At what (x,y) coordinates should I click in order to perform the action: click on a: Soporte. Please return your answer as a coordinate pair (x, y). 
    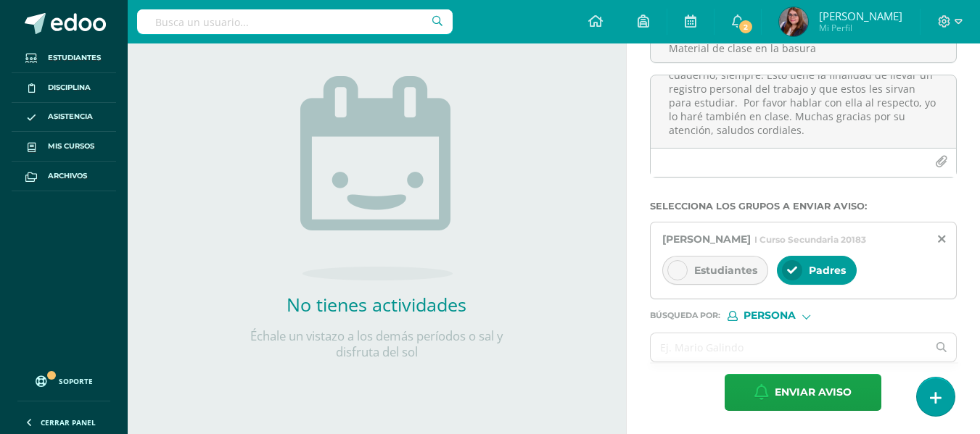
    Looking at the image, I should click on (64, 379).